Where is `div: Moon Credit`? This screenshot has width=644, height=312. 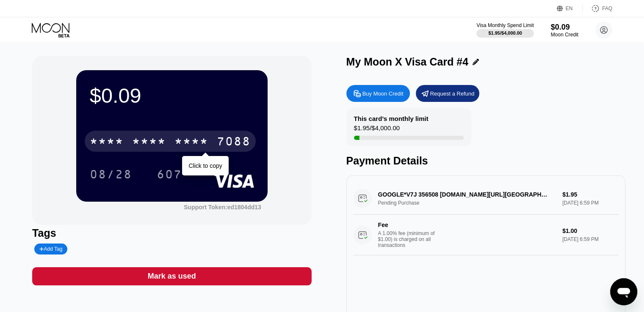 div: Moon Credit is located at coordinates (564, 34).